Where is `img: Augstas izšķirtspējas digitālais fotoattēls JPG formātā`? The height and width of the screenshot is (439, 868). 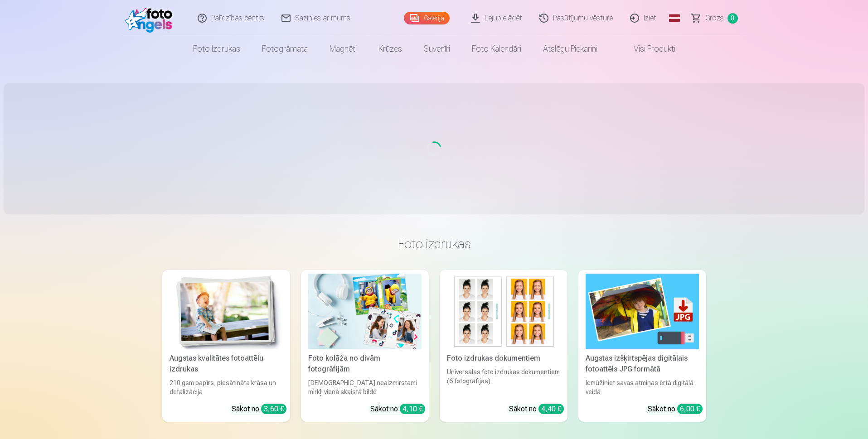 img: Augstas izšķirtspējas digitālais fotoattēls JPG formātā is located at coordinates (642, 311).